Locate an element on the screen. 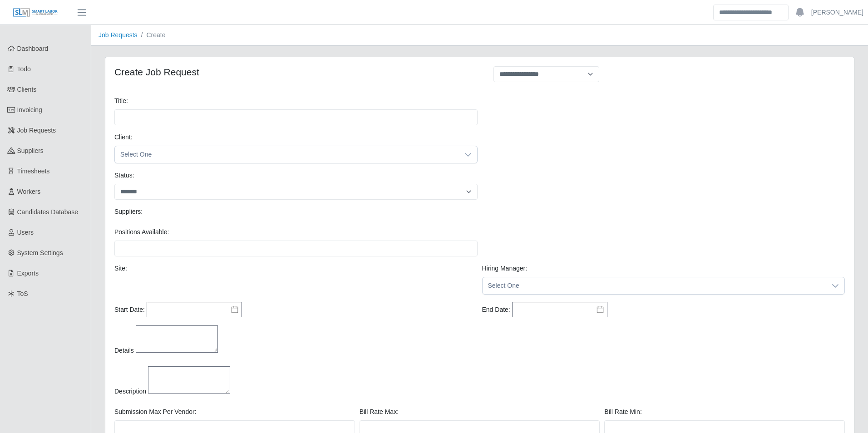 The width and height of the screenshot is (868, 433). label: Bill Rate Max: is located at coordinates (379, 411).